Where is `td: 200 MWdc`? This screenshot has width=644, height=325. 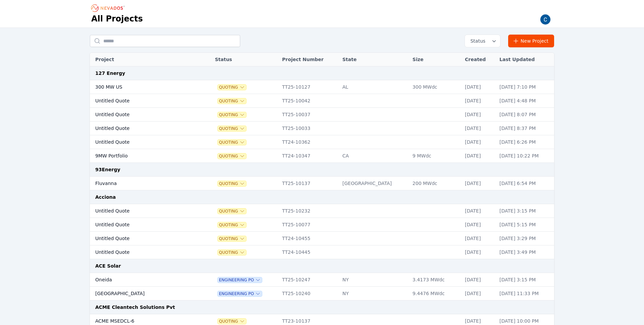
td: 200 MWdc is located at coordinates (435, 183).